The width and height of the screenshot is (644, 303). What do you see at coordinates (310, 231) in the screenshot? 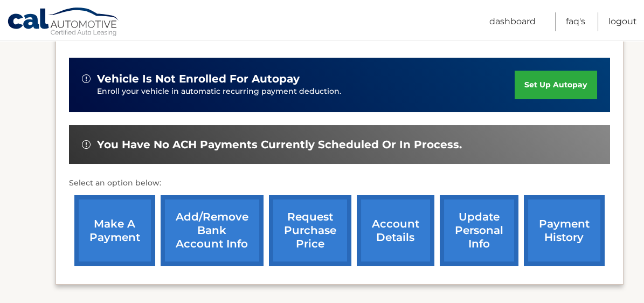
I see `a: request purchase price` at bounding box center [310, 231].